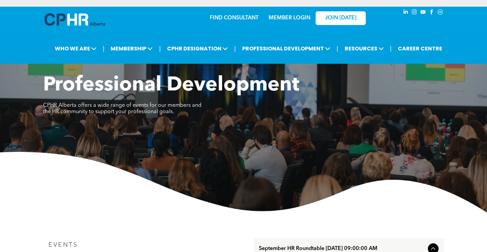 The image size is (487, 252). Describe the element at coordinates (122, 109) in the screenshot. I see `span: CPHR Alberta offers a wide range of events for our members and the HR community to support your p...` at that location.